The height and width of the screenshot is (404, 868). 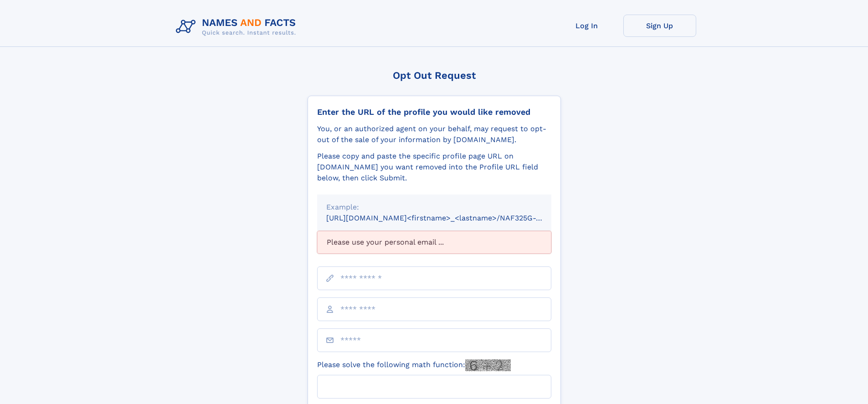 What do you see at coordinates (434, 207) in the screenshot?
I see `div: Example:` at bounding box center [434, 207].